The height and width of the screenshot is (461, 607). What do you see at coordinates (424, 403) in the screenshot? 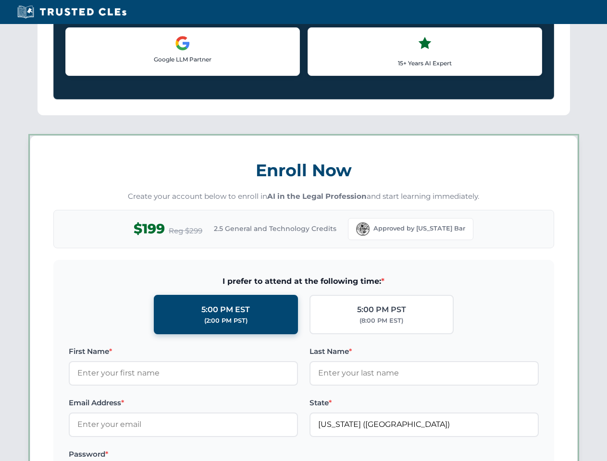
I see `label: State` at bounding box center [424, 403].